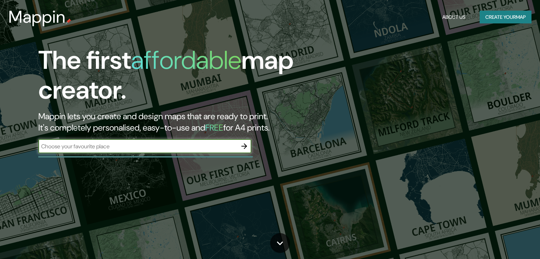 The image size is (540, 259). Describe the element at coordinates (214, 127) in the screenshot. I see `h5: FREE` at that location.